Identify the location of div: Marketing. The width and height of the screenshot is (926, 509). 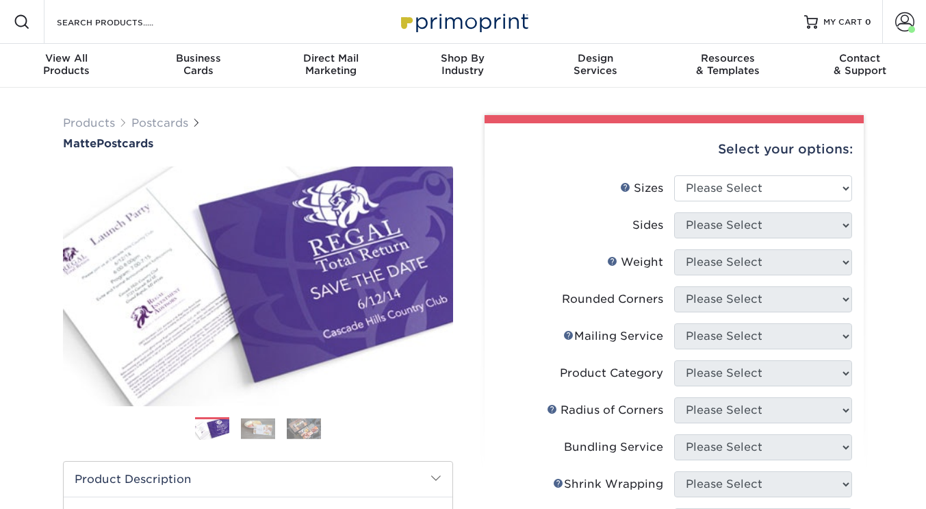
(331, 64).